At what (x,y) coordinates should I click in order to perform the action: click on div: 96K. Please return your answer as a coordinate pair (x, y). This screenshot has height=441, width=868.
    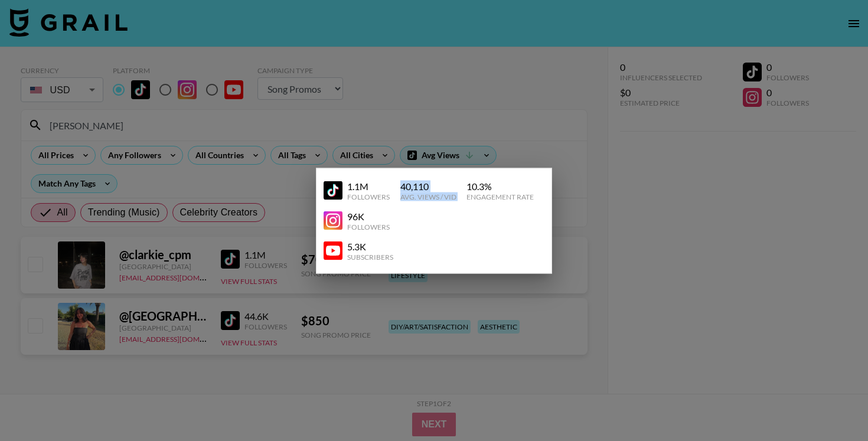
    Looking at the image, I should click on (369, 216).